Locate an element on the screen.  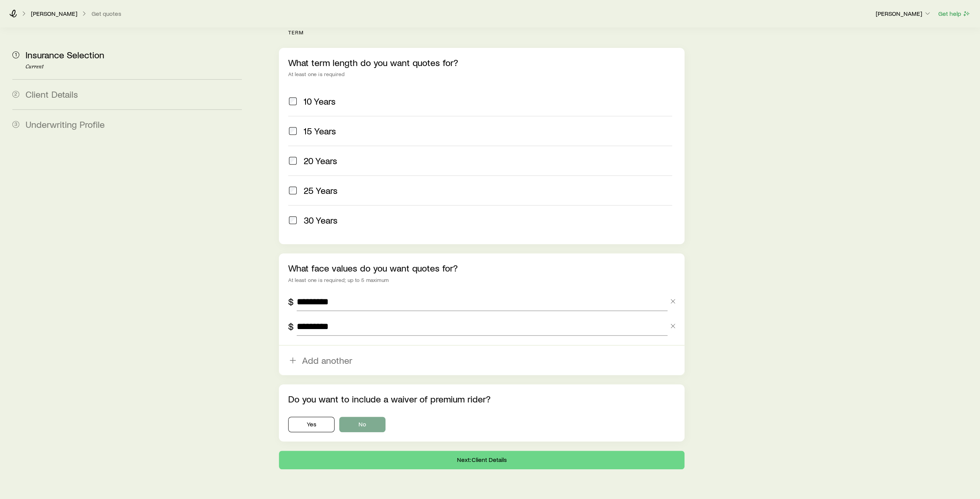
input: 25 Years is located at coordinates (293, 190).